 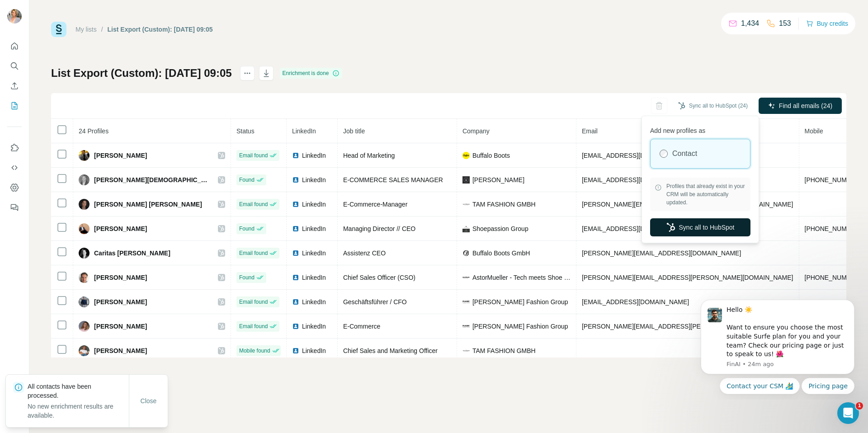 I want to click on span: Buffalo Boots GmbH, so click(x=501, y=253).